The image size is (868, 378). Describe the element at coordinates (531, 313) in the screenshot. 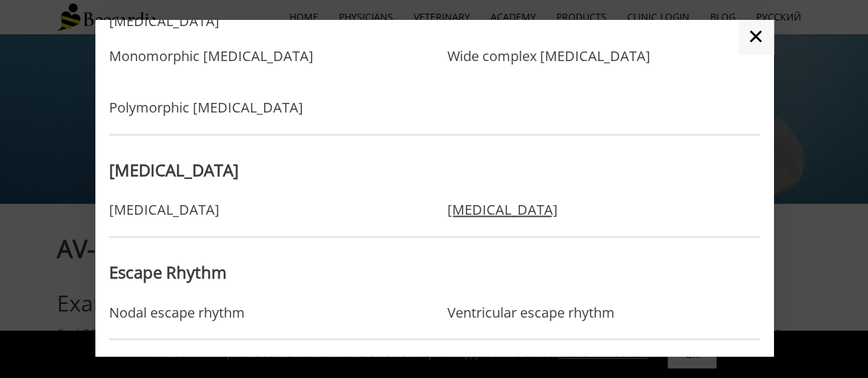

I see `a: Ventricular escape rhythm` at that location.